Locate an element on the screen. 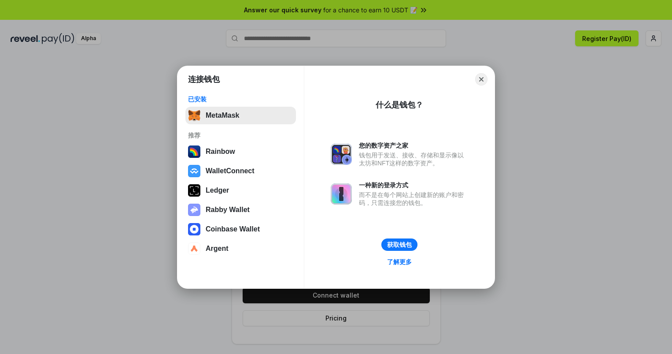 The width and height of the screenshot is (672, 354). a: 了解更多 is located at coordinates (400, 262).